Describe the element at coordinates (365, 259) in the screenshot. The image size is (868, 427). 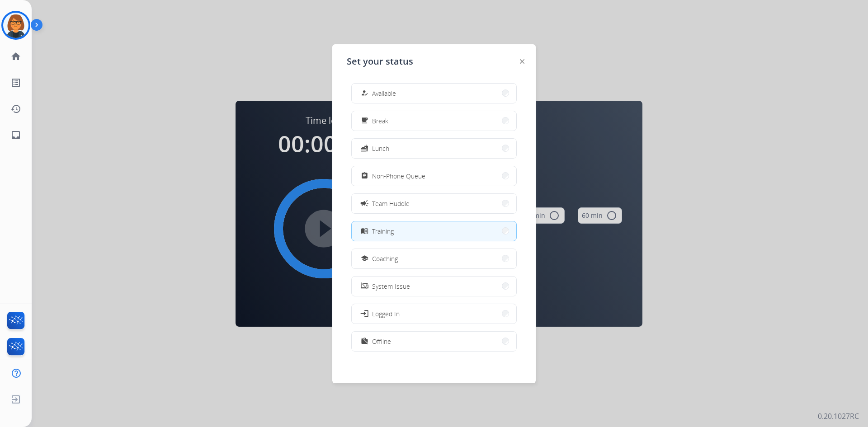
I see `mat-icon: school` at that location.